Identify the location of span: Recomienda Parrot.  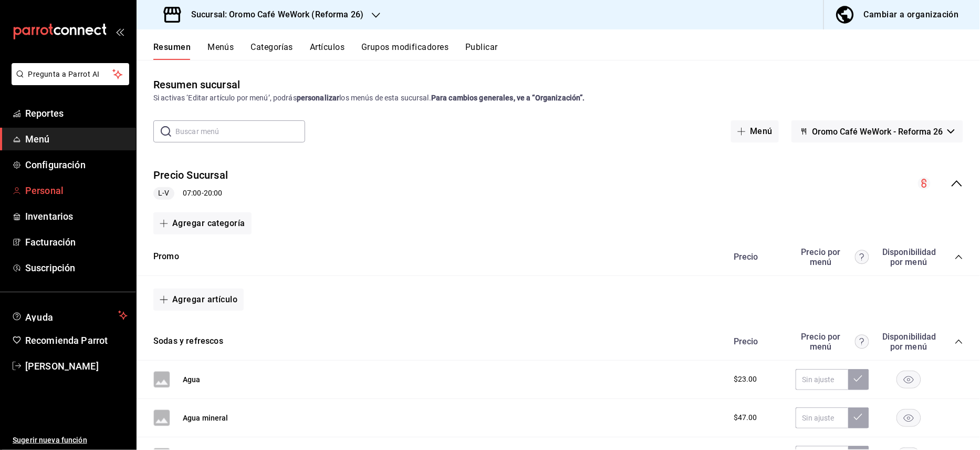
(76, 340).